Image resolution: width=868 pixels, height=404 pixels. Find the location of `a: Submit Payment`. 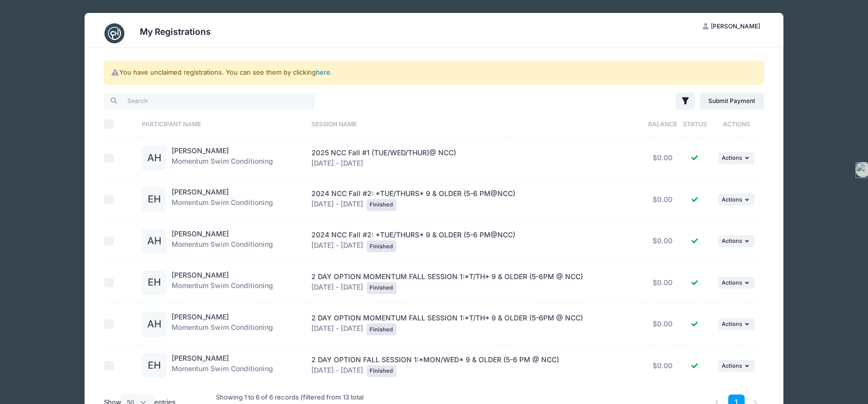

a: Submit Payment is located at coordinates (731, 101).